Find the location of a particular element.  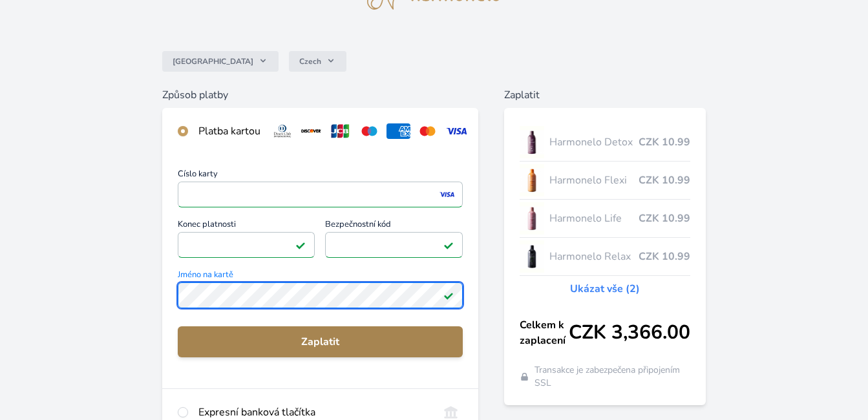

span: Číslo karty is located at coordinates (320, 176).